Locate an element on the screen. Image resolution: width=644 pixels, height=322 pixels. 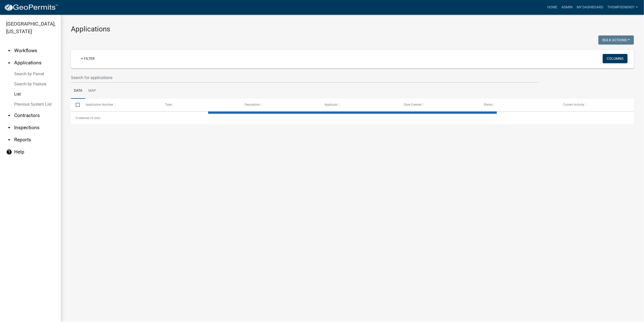
span: 0 selected / is located at coordinates (84, 118).